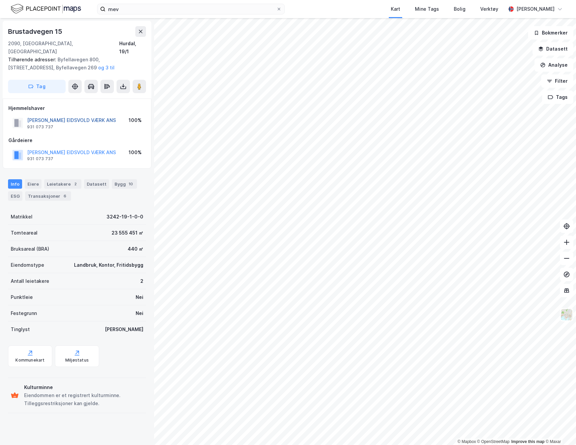  What do you see at coordinates (77, 140) in the screenshot?
I see `div: Gårdeiere` at bounding box center [77, 140].